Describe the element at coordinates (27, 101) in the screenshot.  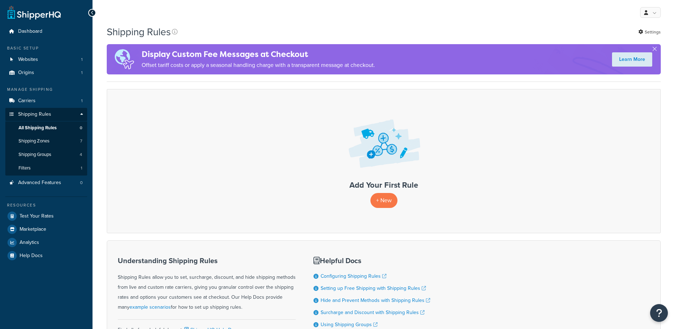
I see `span: Carriers` at that location.